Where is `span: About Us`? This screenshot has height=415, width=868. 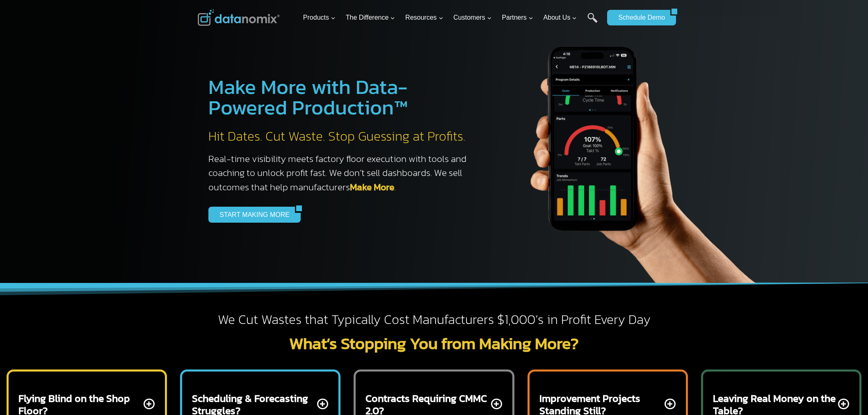
span: About Us is located at coordinates (561, 17).